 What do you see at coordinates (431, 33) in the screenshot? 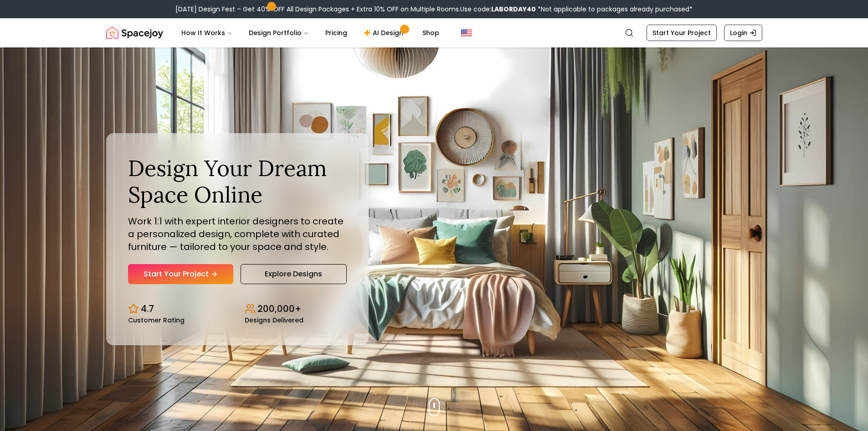
I see `a: Shop` at bounding box center [431, 33].